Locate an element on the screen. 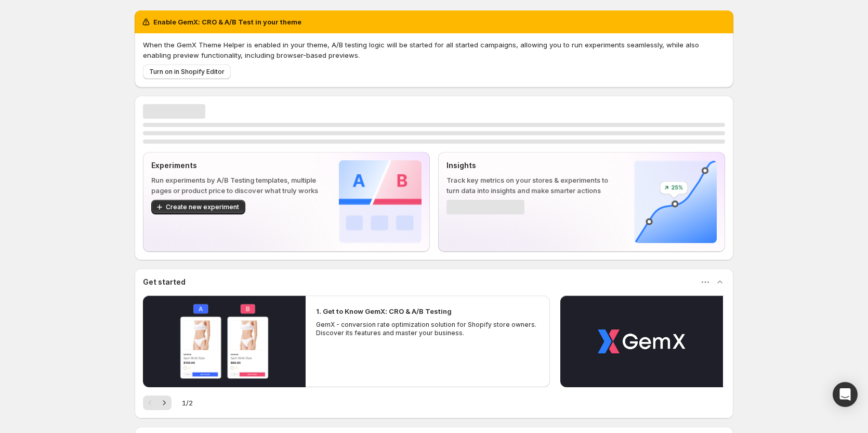  p: When the GemX Theme Helper is enabled in your theme, A/B testing logic will be started for all st... is located at coordinates (434, 50).